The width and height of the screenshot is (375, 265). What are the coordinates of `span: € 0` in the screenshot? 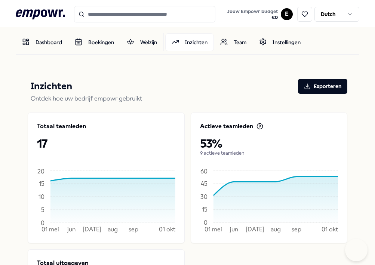 It's located at (252, 18).